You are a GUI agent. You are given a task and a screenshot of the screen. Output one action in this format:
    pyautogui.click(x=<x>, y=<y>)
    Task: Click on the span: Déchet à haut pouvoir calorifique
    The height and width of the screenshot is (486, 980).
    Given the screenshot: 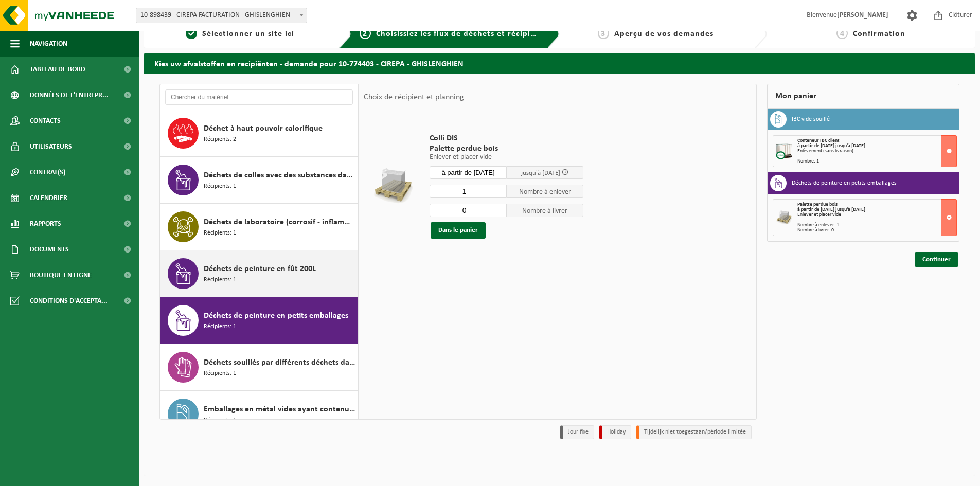 What is the action you would take?
    pyautogui.click(x=263, y=128)
    